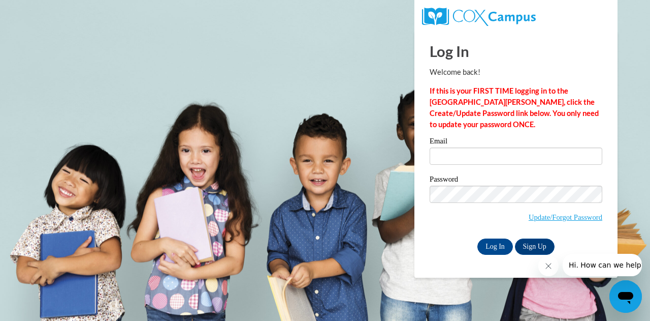  I want to click on img: COX Campus, so click(479, 17).